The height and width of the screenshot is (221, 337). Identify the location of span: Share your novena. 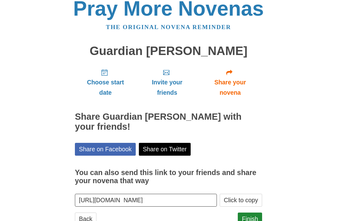
(230, 87).